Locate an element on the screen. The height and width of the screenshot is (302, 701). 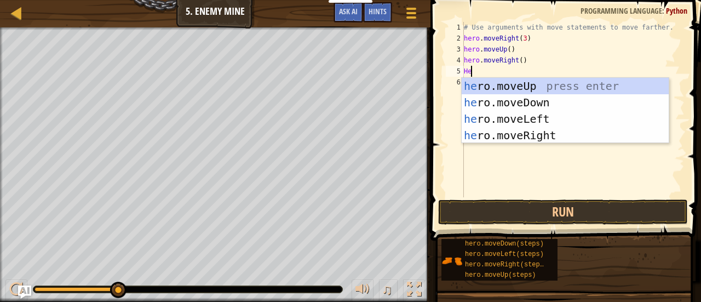
span: hero.moveUp(steps) is located at coordinates (500, 275).